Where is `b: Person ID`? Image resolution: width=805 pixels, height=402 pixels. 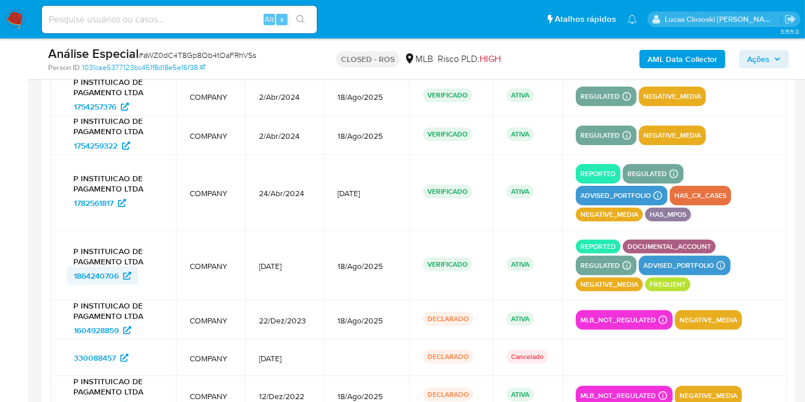 b: Person ID is located at coordinates (64, 68).